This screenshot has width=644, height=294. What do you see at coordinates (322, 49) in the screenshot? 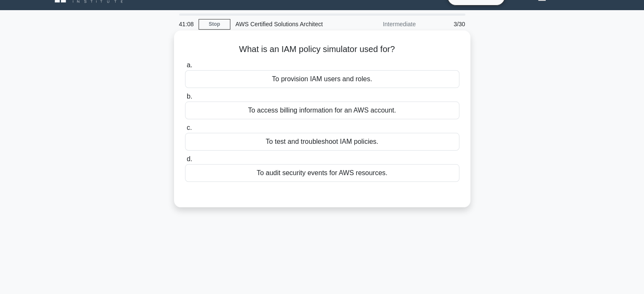
I see `h5: What is an IAM policy simulator used for?` at bounding box center [322, 49].